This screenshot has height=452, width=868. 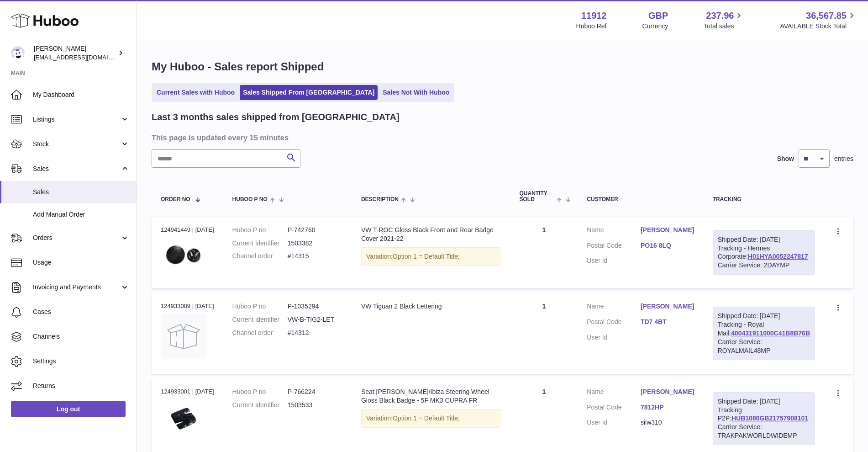 What do you see at coordinates (826, 15) in the screenshot?
I see `span: 36,567.85` at bounding box center [826, 15].